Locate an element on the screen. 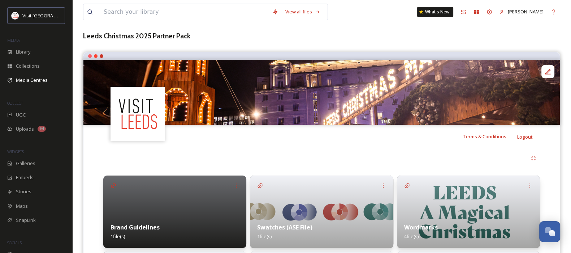 This screenshot has width=571, height=253. span: SnapLink is located at coordinates (26, 220).